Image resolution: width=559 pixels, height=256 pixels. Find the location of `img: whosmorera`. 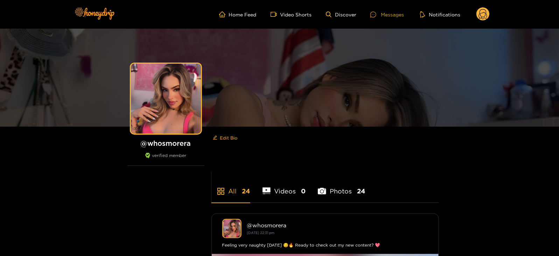

img: whosmorera is located at coordinates (232, 229).